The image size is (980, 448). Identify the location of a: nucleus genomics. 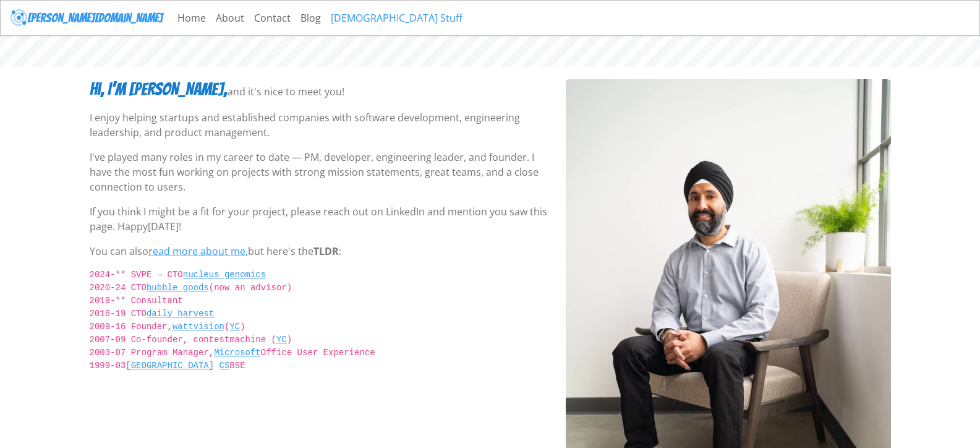
(224, 275).